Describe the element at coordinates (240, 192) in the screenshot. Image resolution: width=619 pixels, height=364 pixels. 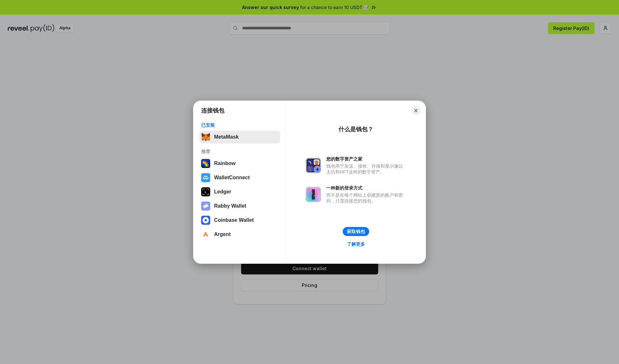
I see `button: Ledger` at that location.